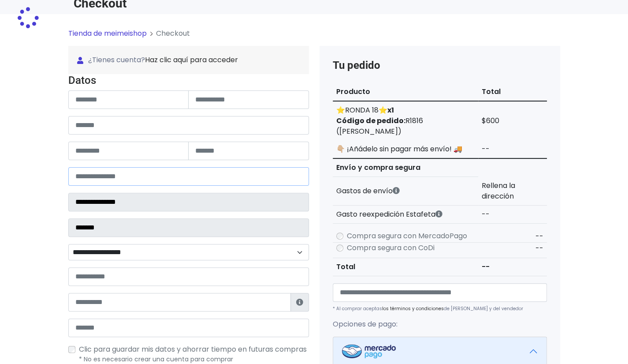  Describe the element at coordinates (406, 214) in the screenshot. I see `th: Gasto reexpedición Estafeta` at that location.